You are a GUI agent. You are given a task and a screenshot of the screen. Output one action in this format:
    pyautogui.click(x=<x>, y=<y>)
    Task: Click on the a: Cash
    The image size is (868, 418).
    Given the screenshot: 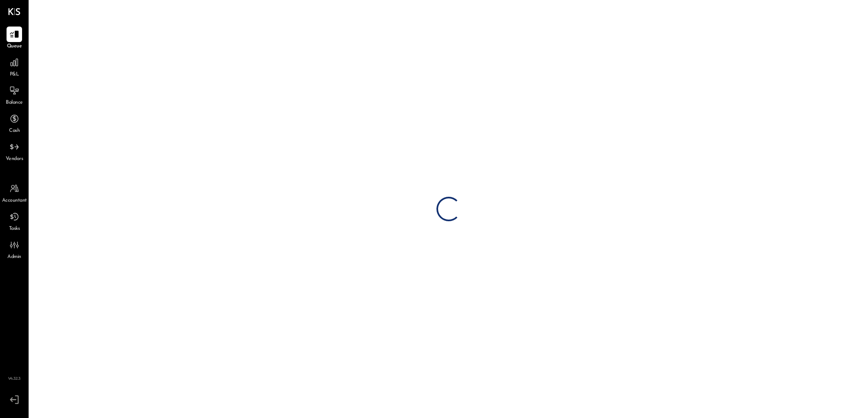 What is the action you would take?
    pyautogui.click(x=14, y=123)
    